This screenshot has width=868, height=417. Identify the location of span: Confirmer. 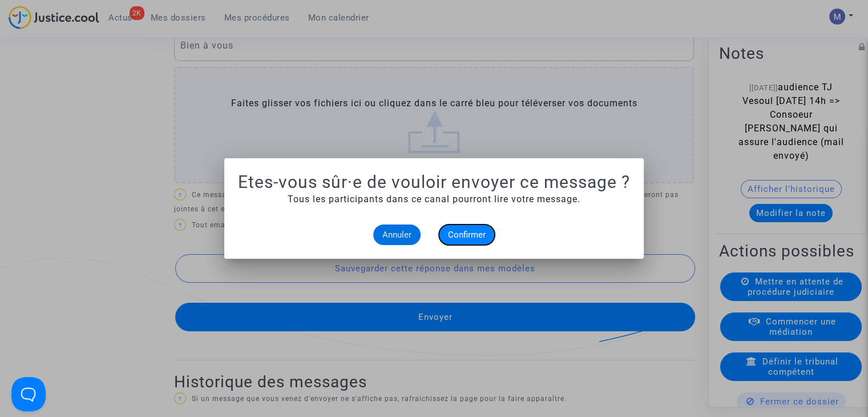
(467, 235).